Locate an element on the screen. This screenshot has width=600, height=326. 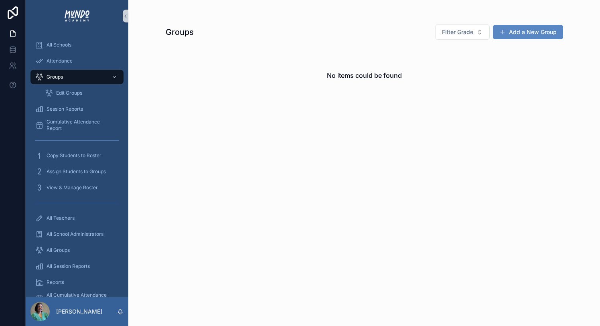
span: Filter Grade is located at coordinates (458, 32).